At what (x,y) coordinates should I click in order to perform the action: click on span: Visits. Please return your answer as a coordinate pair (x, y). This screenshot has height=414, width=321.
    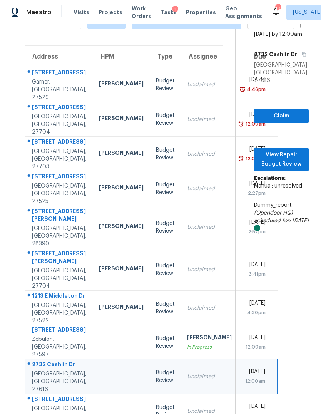
    Looking at the image, I should click on (81, 12).